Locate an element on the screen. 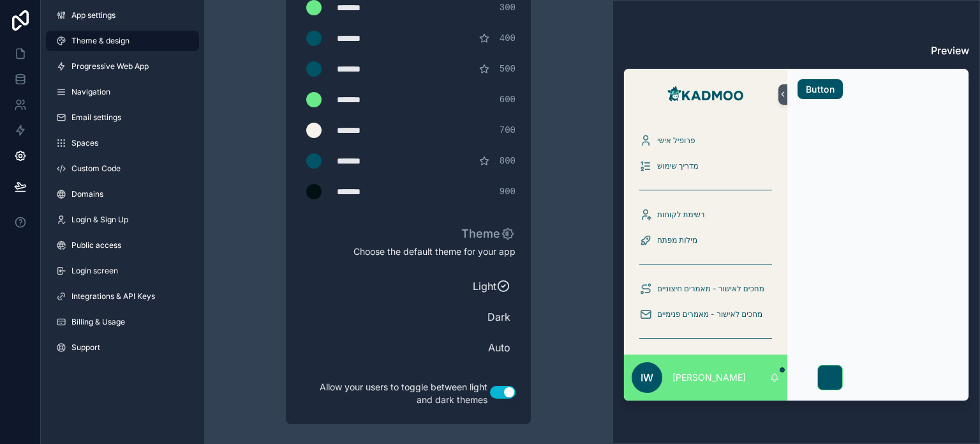 This screenshot has height=444, width=980. p: Theme is located at coordinates (488, 234).